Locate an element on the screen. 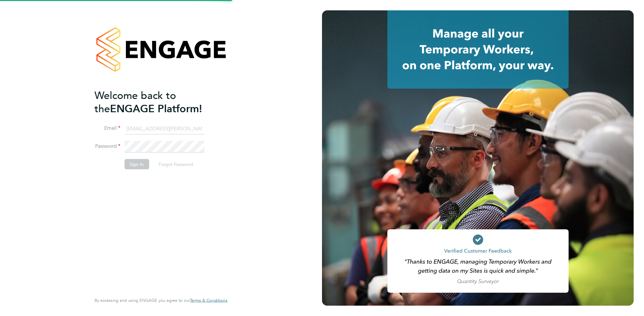 This screenshot has height=316, width=644. span: Terms & Conditions is located at coordinates (208, 300).